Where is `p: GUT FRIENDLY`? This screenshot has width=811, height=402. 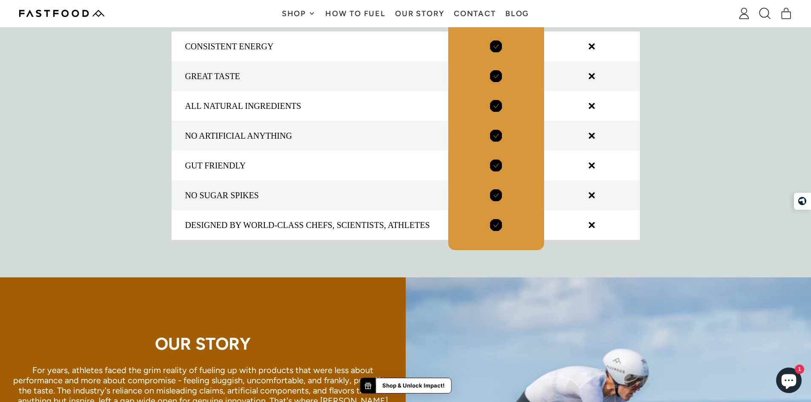
p: GUT FRIENDLY is located at coordinates (310, 166).